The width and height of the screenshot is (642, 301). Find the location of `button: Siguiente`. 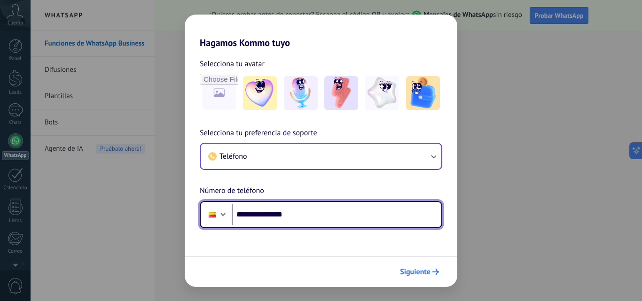

button: Siguiente is located at coordinates (419, 272).